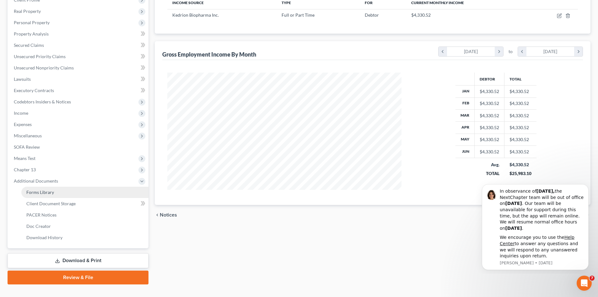  I want to click on div: Gross Employment Income By Month, so click(209, 54).